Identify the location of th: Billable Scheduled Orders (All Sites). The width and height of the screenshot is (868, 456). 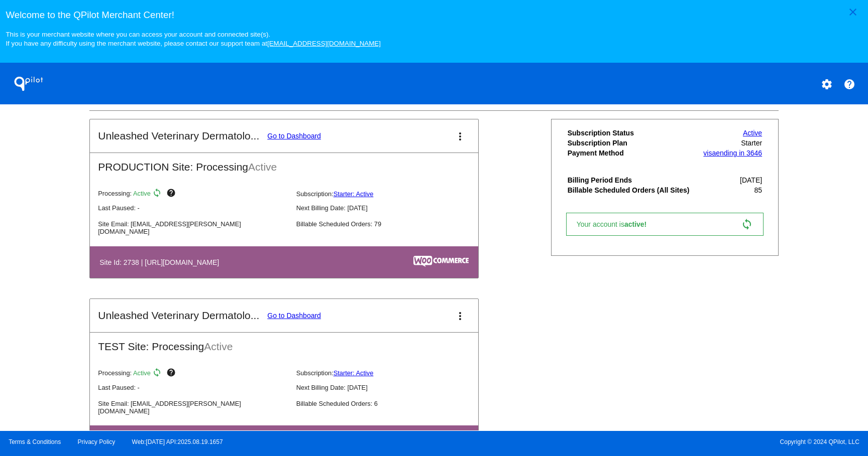
(632, 191).